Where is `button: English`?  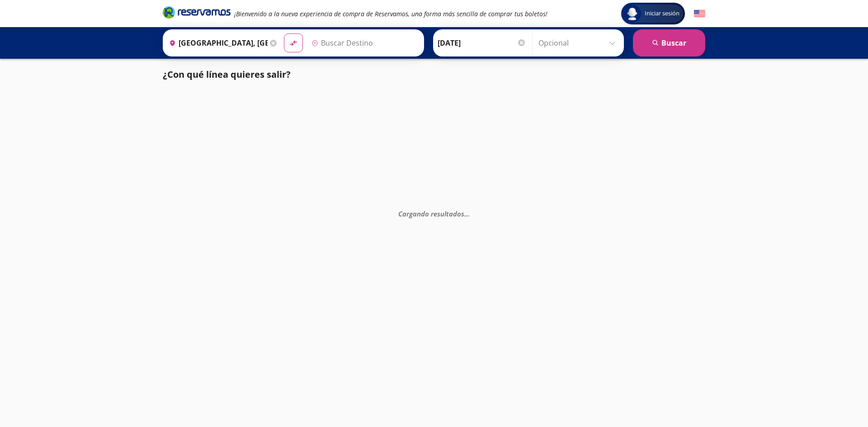
button: English is located at coordinates (699, 13).